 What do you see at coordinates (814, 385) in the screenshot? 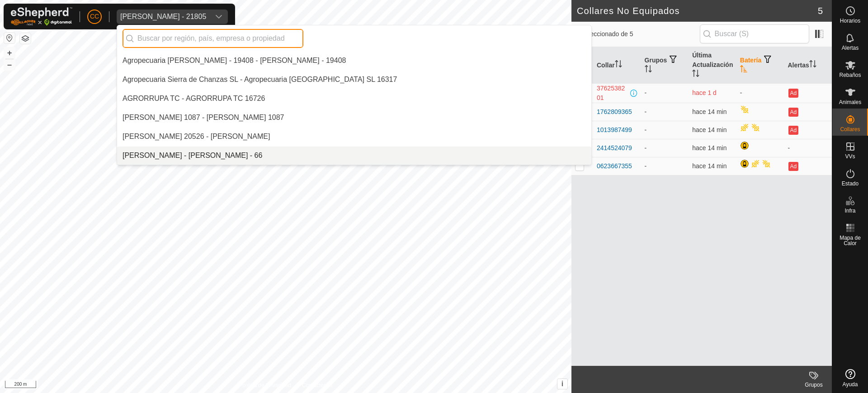
I see `div: Grupos` at bounding box center [814, 385].